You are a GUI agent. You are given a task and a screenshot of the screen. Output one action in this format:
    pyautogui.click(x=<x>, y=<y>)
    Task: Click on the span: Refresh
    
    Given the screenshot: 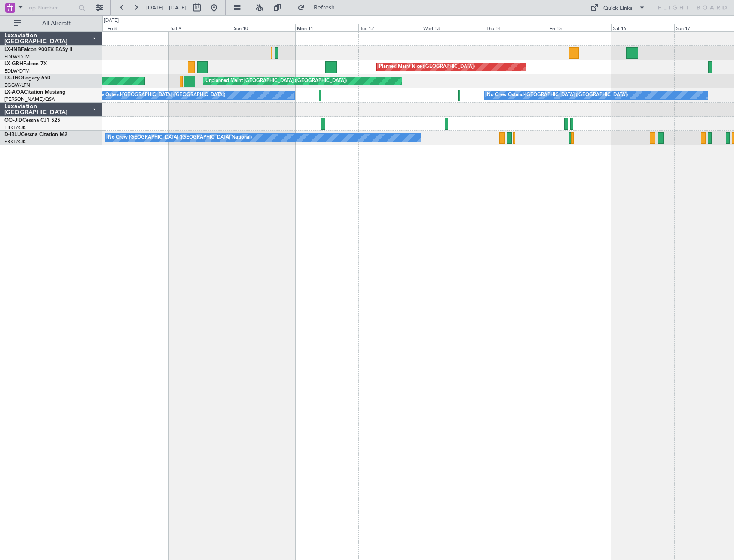 What is the action you would take?
    pyautogui.click(x=324, y=8)
    